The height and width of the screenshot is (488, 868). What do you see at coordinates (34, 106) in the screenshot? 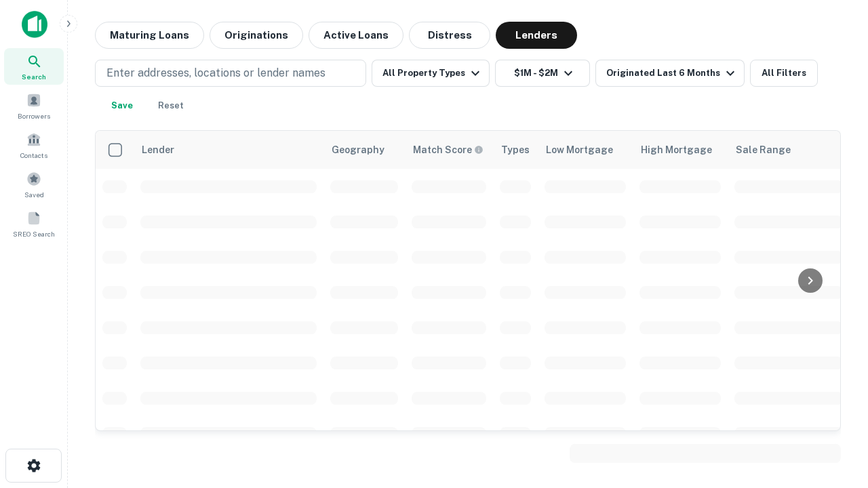
I see `a: Borrowers` at bounding box center [34, 106].